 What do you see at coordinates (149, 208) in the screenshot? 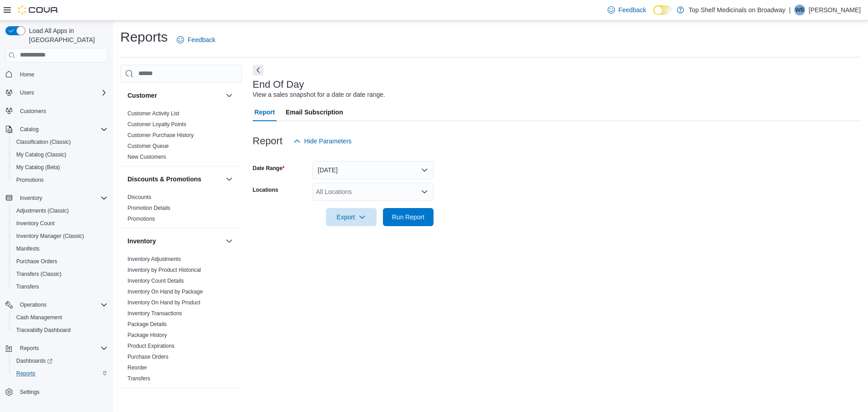
I see `a: Promotion Details` at bounding box center [149, 208].